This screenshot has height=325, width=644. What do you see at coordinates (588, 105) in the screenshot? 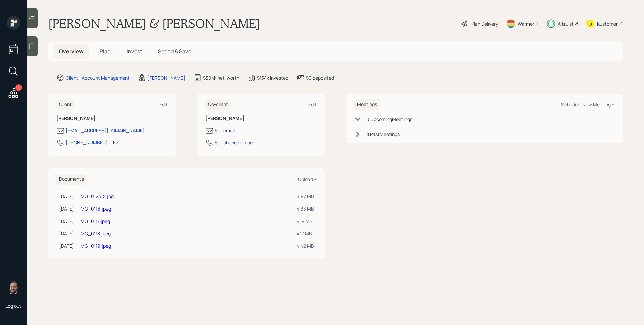
I see `div: Schedule New Meeting +` at bounding box center [588, 105].